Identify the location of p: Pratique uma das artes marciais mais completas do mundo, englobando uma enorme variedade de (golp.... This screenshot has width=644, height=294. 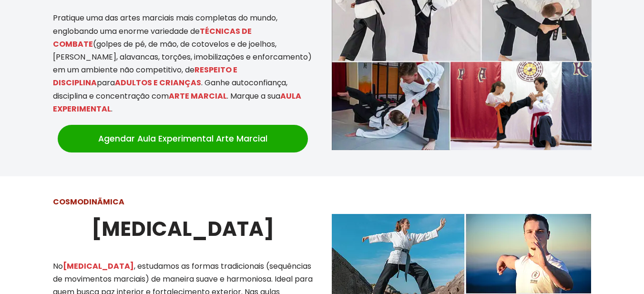
(182, 64).